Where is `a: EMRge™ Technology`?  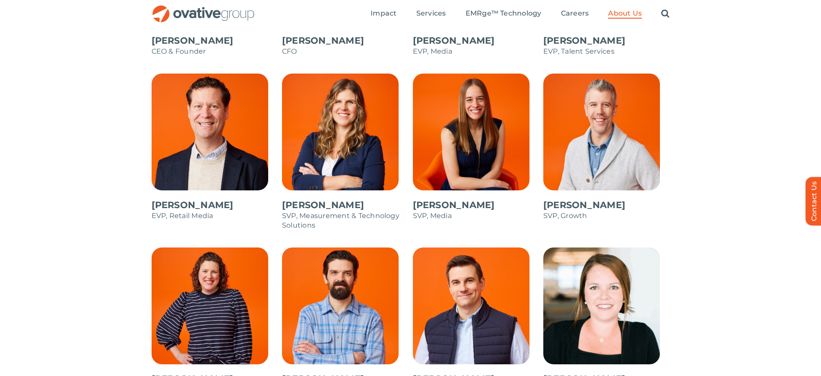 a: EMRge™ Technology is located at coordinates (504, 14).